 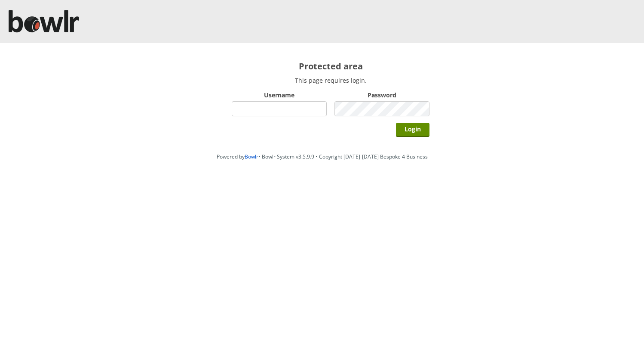 I want to click on a: Bowlr, so click(x=252, y=157).